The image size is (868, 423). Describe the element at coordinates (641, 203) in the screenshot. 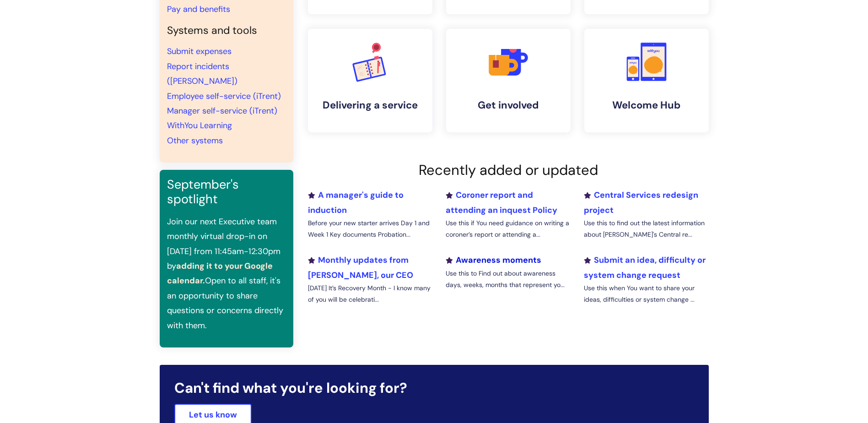

I see `a: Central Services redesign project` at that location.